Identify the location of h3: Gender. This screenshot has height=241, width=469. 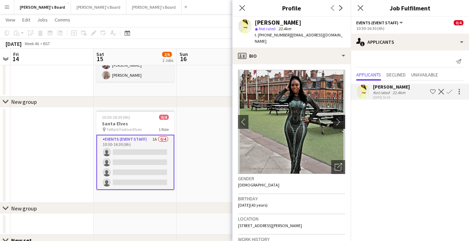
(291, 179).